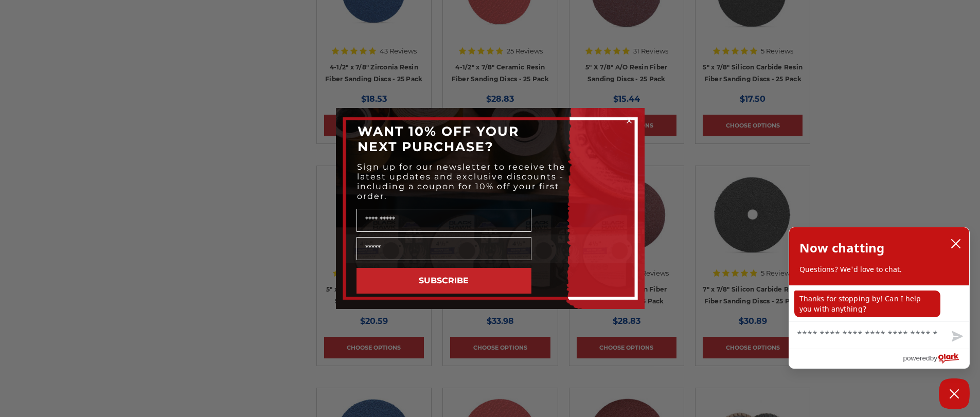 This screenshot has height=417, width=980. What do you see at coordinates (933, 357) in the screenshot?
I see `span: by` at bounding box center [933, 357].